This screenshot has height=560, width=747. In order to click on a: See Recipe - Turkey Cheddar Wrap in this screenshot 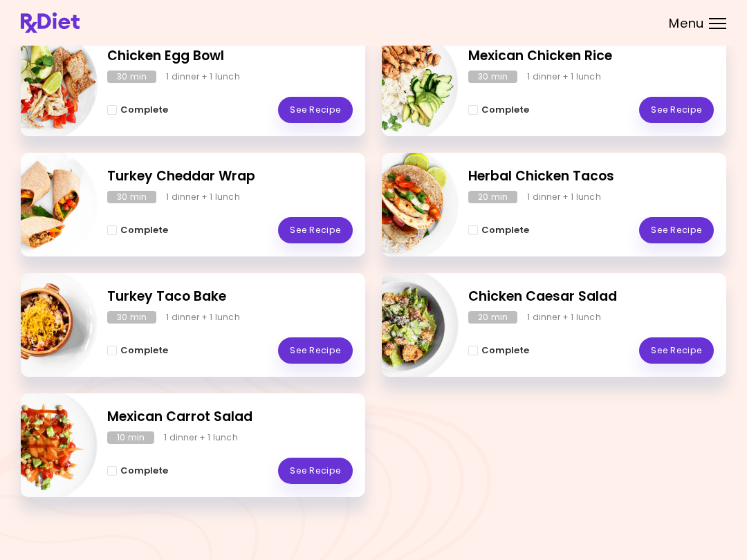, I will do `click(316, 230)`.